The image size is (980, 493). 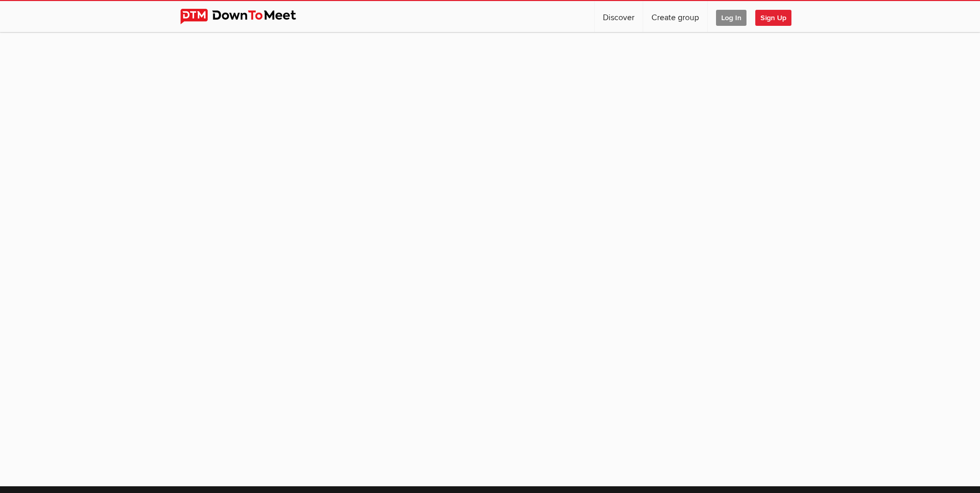 I want to click on img: DownToMeet, so click(x=246, y=16).